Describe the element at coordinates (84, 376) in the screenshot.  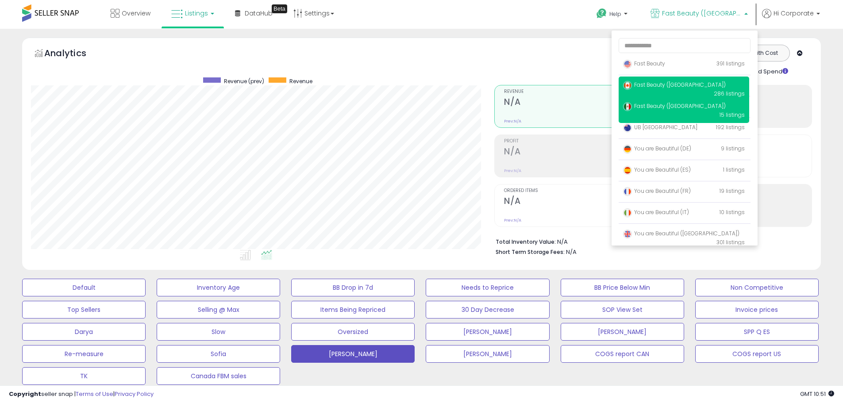
I see `button: TK` at that location.